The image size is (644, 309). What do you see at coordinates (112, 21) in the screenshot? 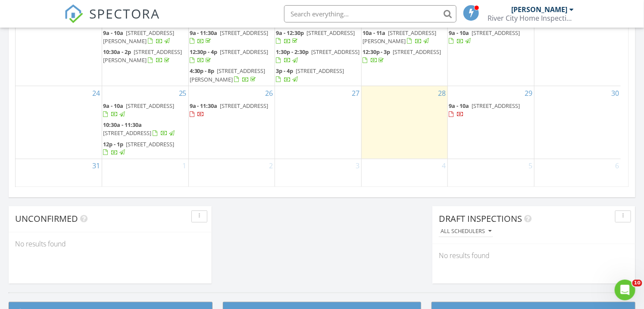
I see `a: SPECTORA` at bounding box center [112, 21].